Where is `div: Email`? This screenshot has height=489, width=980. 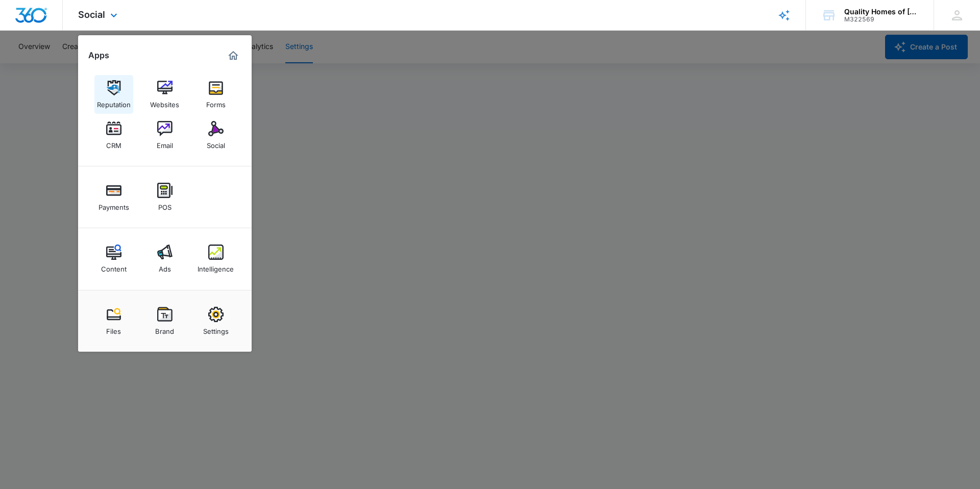 div: Email is located at coordinates (165, 143).